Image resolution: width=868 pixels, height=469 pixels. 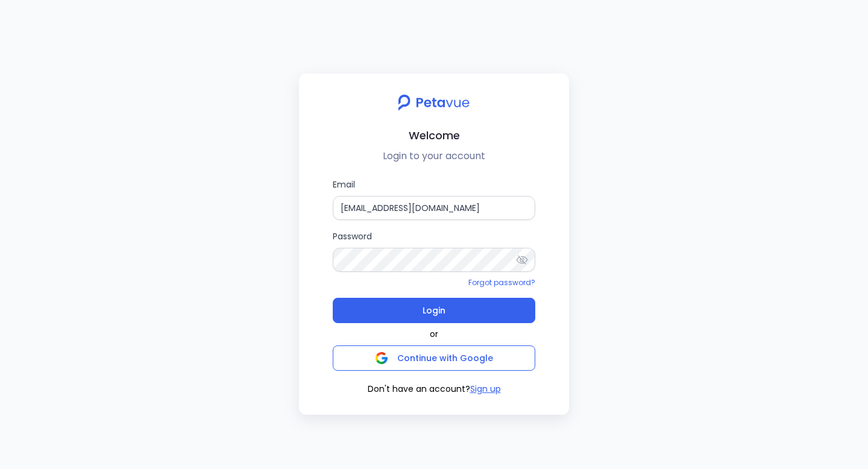 I want to click on label: Password, so click(x=434, y=251).